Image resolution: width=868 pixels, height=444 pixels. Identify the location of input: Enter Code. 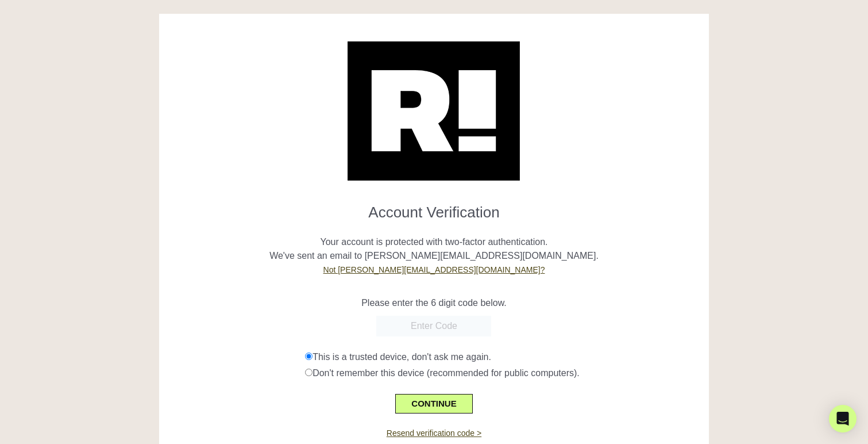
(434, 326).